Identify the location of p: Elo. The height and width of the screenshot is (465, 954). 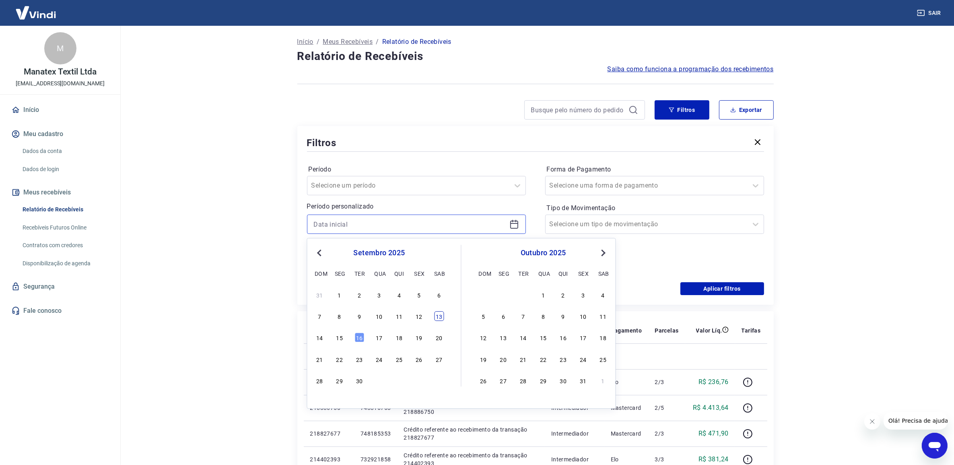
(627, 459).